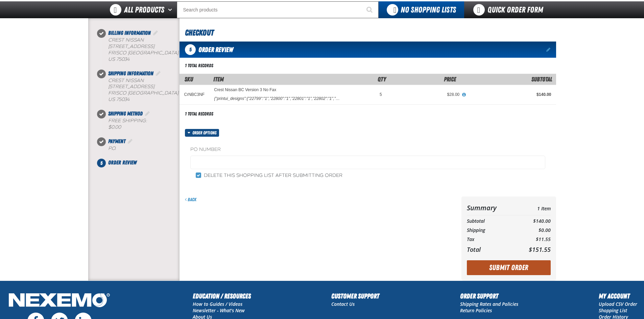  Describe the element at coordinates (277, 98) in the screenshot. I see `div: {"printui_designs":{"22799":"1","22800":"1","22801":"1","22802":"1","22803":"1"}}` at that location.